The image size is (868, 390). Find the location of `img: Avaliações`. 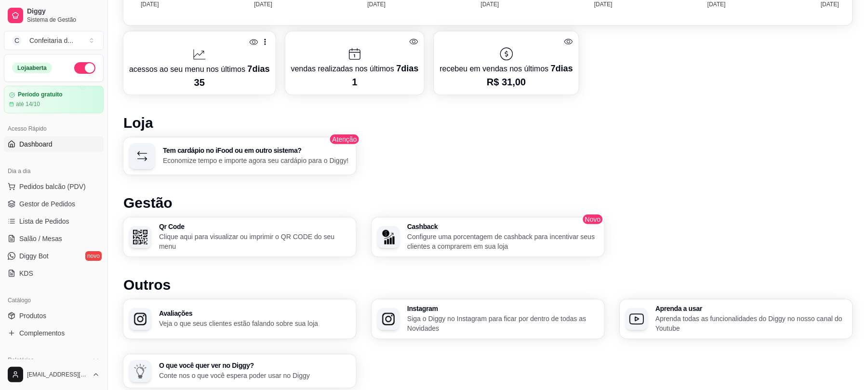

img: Avaliações is located at coordinates (140, 319).